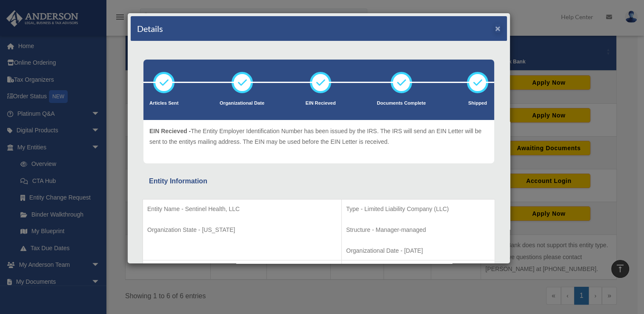 The width and height of the screenshot is (644, 314). What do you see at coordinates (319, 181) in the screenshot?
I see `div: Entity Information` at bounding box center [319, 181].